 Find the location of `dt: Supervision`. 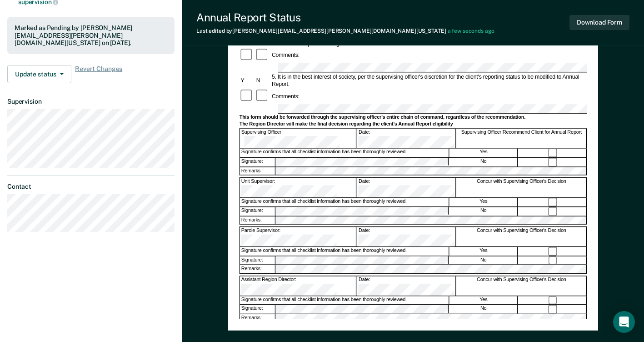

dt: Supervision is located at coordinates (91, 102).